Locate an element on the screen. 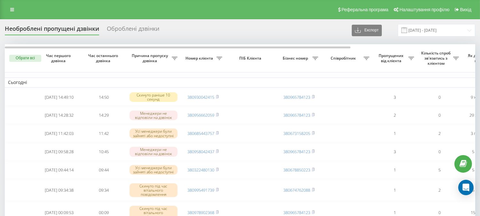 This screenshot has width=480, height=216. td: 5 is located at coordinates (440, 170).